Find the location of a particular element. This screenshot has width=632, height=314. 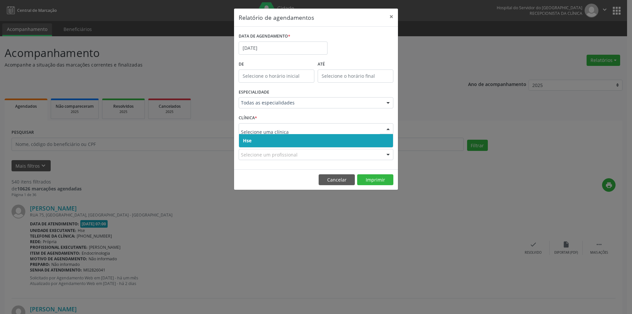

input: Selecione o horário inicial is located at coordinates (276, 76).